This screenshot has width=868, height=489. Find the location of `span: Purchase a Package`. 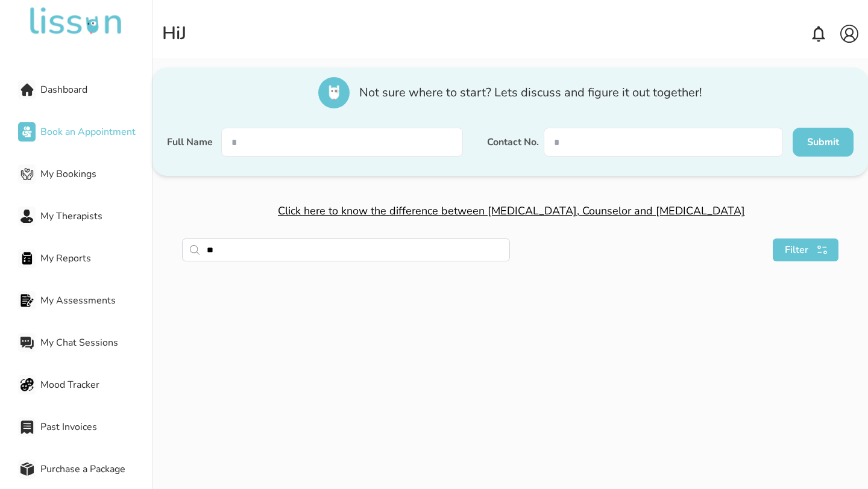

span: Purchase a Package is located at coordinates (96, 470).